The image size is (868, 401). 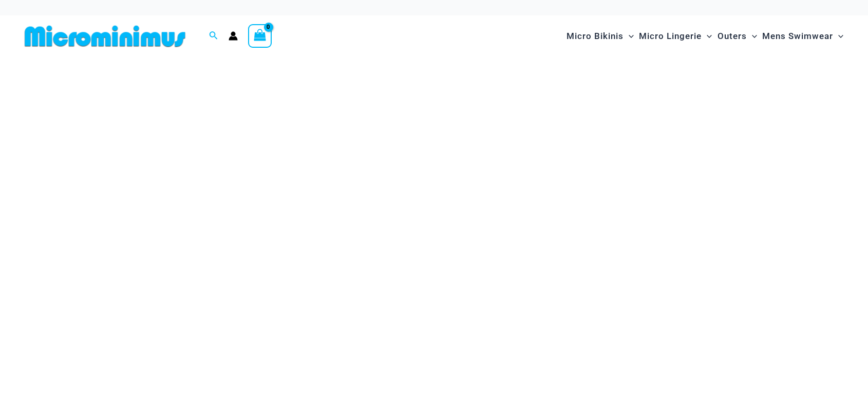 I want to click on a: View Shopping Cart, empty, so click(x=260, y=36).